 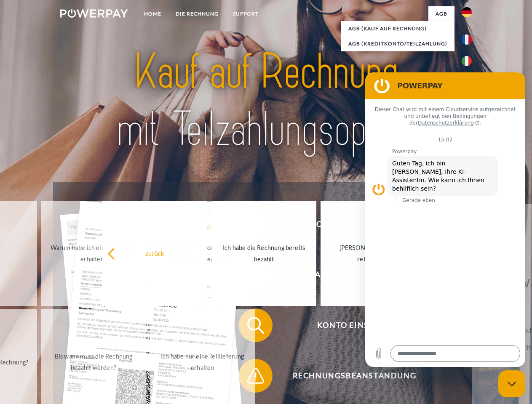 What do you see at coordinates (202, 362) in the screenshot?
I see `div: Ich habe nur eine Teillieferung erhalten` at bounding box center [202, 362].